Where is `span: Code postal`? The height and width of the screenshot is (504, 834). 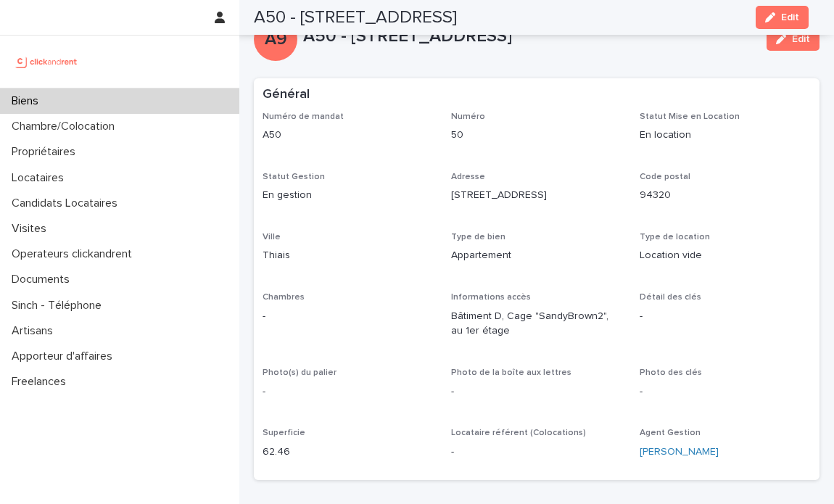 span: Code postal is located at coordinates (664, 177).